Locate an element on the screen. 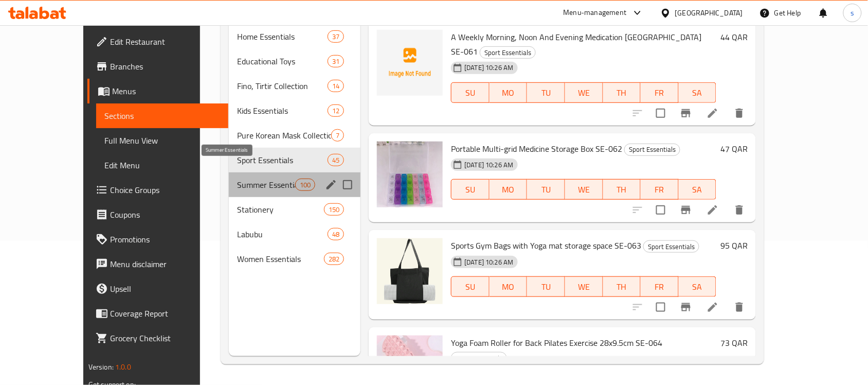  span: 45 is located at coordinates (336, 160).